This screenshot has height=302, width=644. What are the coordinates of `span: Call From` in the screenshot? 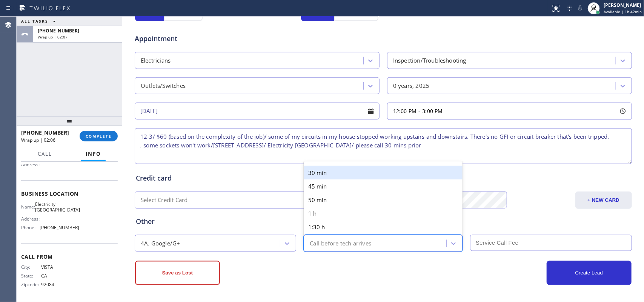 It's located at (69, 256).